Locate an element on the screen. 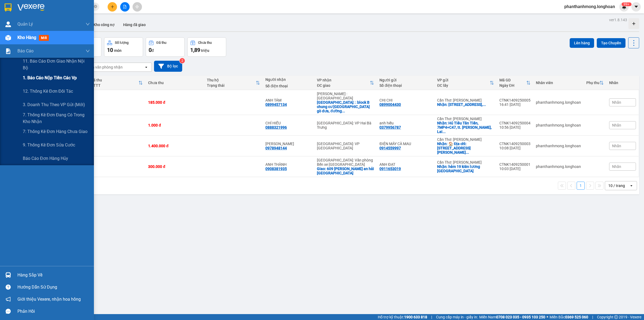  span: đ is located at coordinates (153, 50).